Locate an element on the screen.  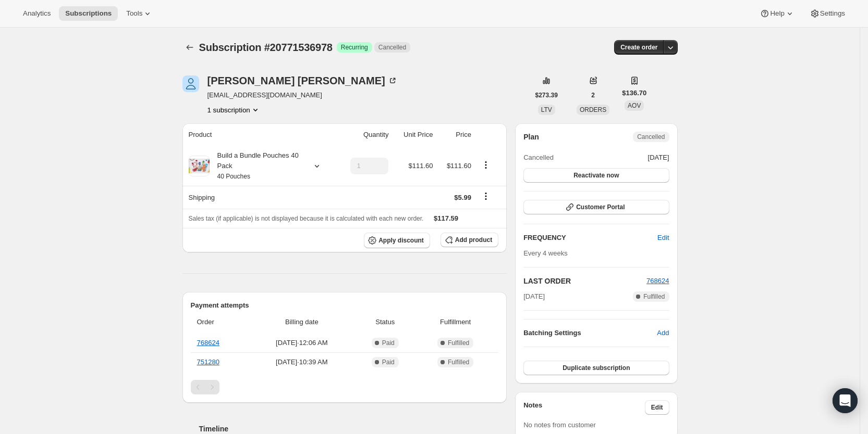
span: $5.99 is located at coordinates (462, 197).